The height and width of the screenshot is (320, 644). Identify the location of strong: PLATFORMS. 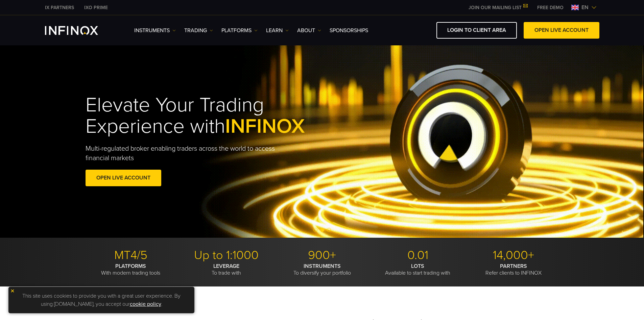
(130, 266).